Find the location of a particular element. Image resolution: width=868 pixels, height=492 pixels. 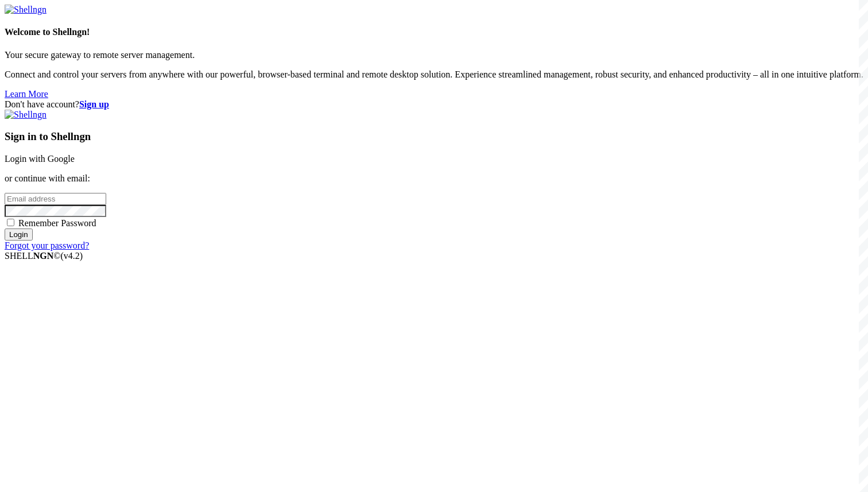

a: Forgot your password? is located at coordinates (46, 245).